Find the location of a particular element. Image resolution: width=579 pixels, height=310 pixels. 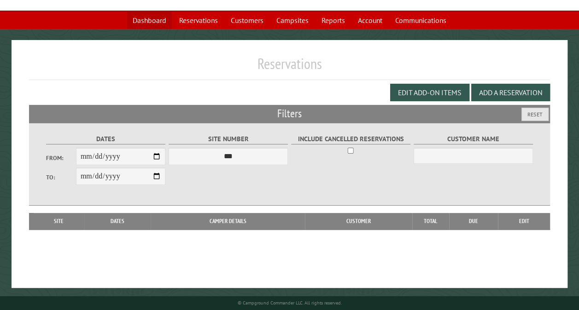

th: Site is located at coordinates (59, 222).